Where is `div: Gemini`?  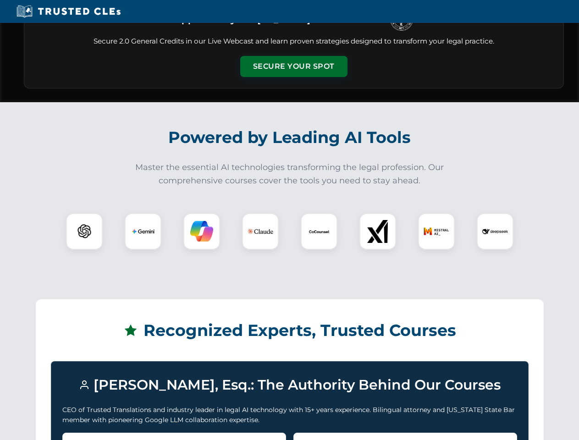 div: Gemini is located at coordinates (143, 232).